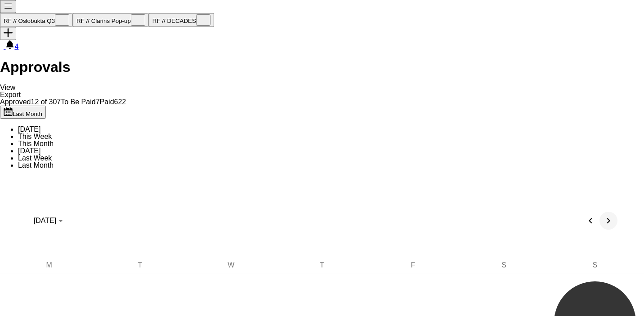  What do you see at coordinates (331, 144) in the screenshot?
I see `li: This Month` at bounding box center [331, 144].